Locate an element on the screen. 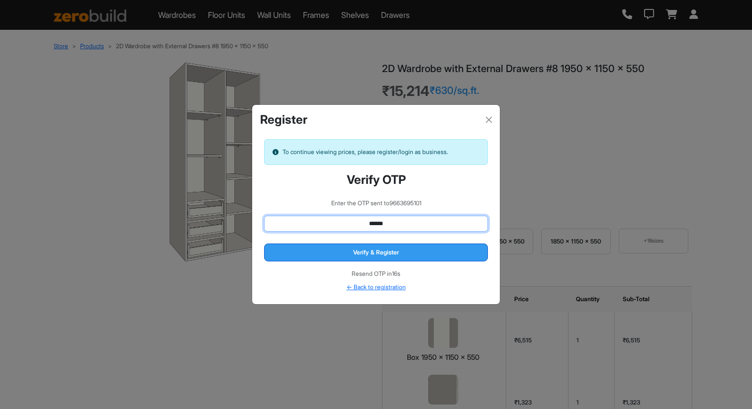  button: ← Back to registration is located at coordinates (376, 287).